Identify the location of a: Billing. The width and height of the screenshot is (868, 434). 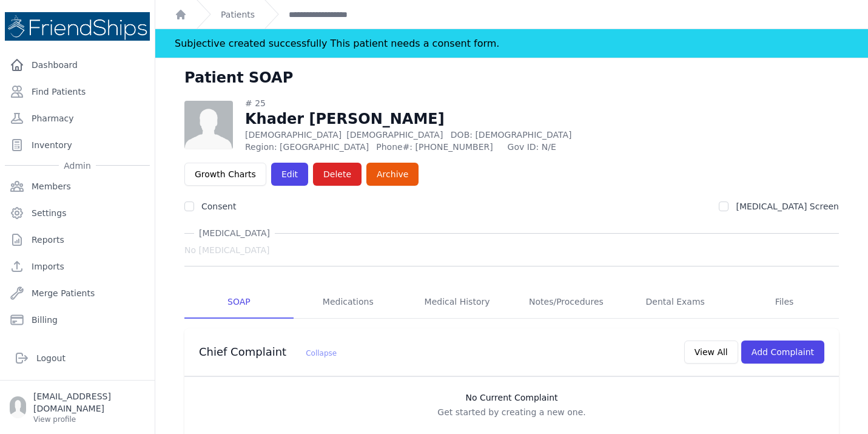
(77, 320).